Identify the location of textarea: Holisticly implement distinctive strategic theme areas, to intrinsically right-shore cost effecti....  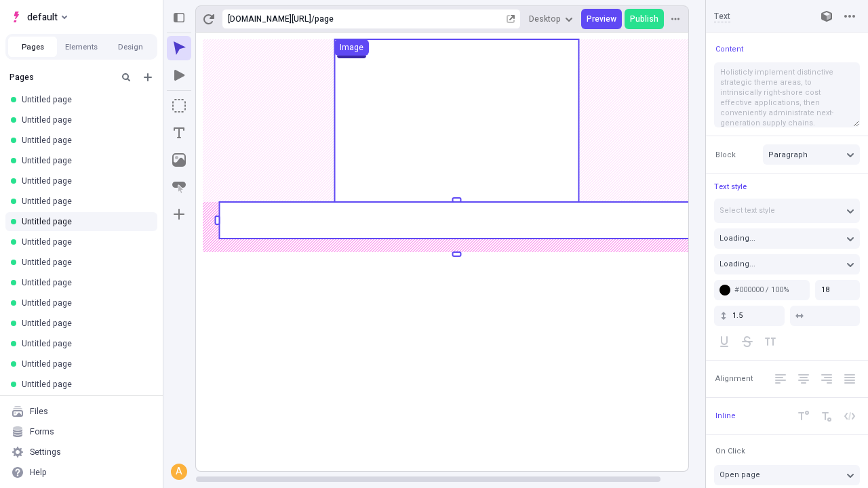
(787, 95).